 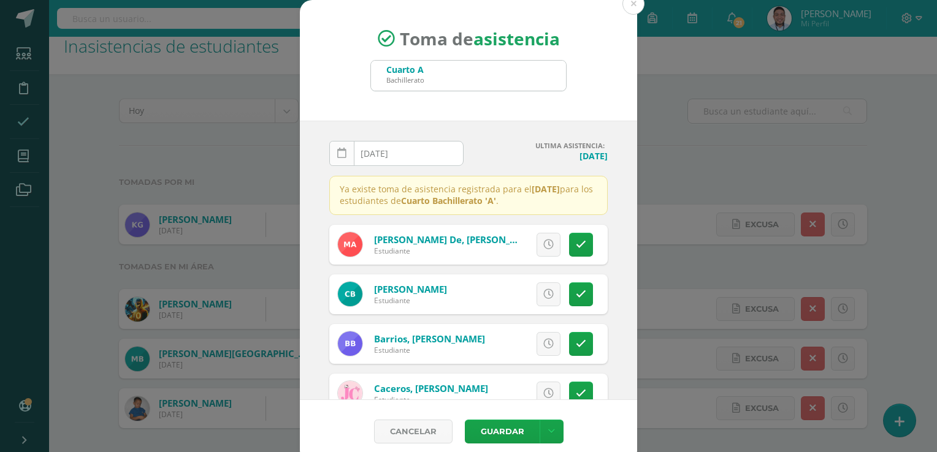 What do you see at coordinates (396, 153) in the screenshot?
I see `input: Fecha de Inasistencia` at bounding box center [396, 153].